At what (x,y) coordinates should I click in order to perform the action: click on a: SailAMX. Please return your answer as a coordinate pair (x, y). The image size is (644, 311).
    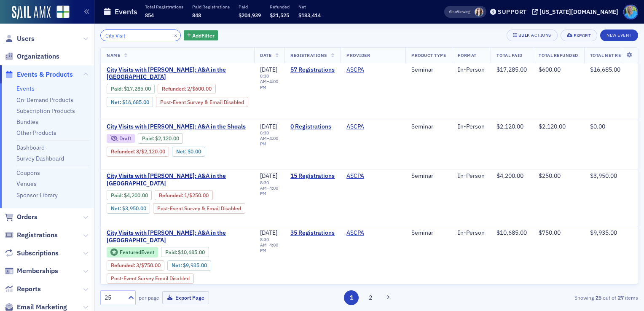
    Looking at the image, I should click on (31, 13).